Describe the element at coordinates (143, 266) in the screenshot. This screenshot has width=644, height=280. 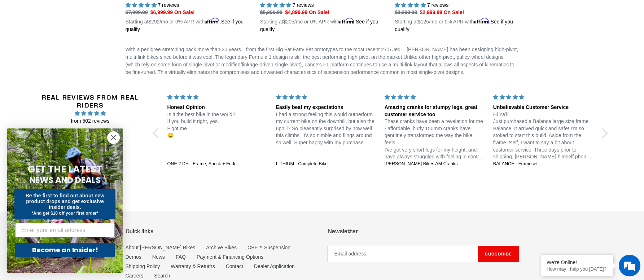
I see `a: Shipping Policy` at that location.